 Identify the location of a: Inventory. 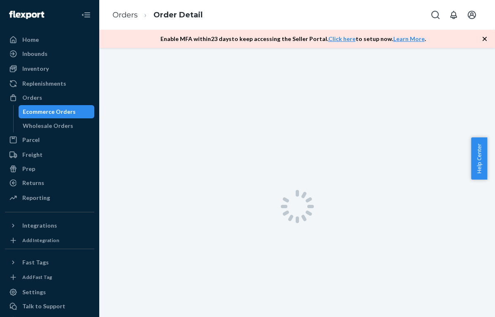
(50, 69).